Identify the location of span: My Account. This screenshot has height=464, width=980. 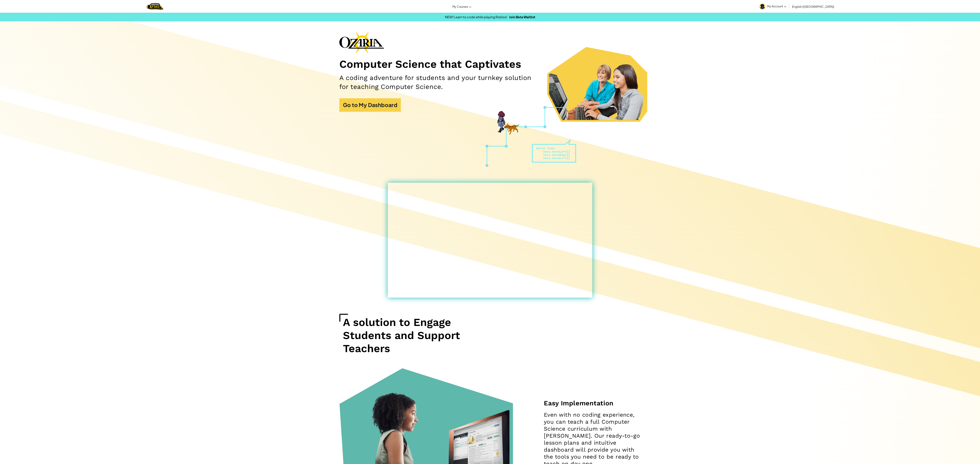
(777, 6).